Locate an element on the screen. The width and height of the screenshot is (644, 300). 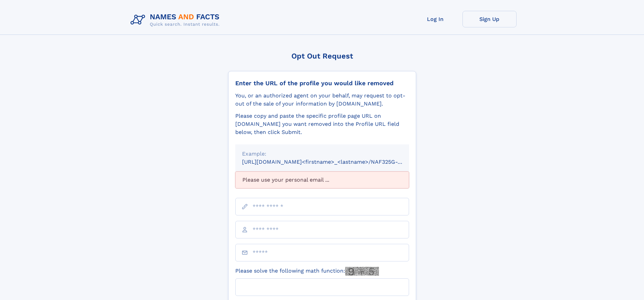
div: Example: is located at coordinates (322, 154).